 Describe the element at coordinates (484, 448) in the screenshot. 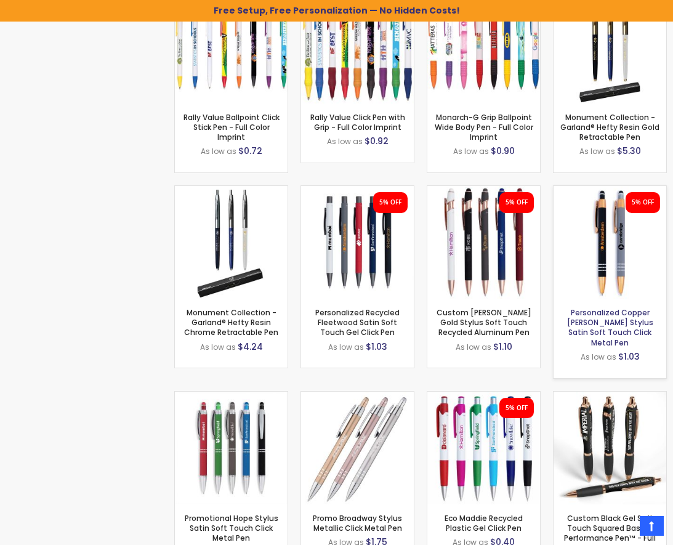

I see `img: Eco Maddie Recycled Plastic Gel Click Pen` at that location.